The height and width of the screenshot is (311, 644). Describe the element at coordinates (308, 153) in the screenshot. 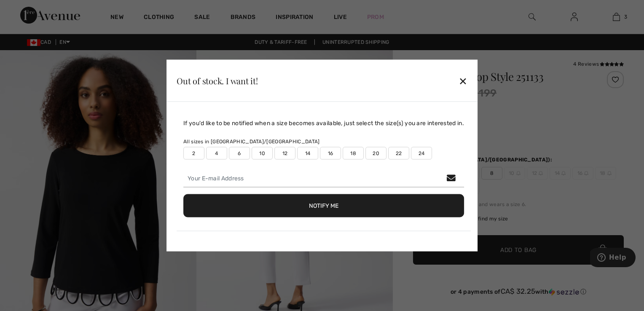

I see `label: 14` at that location.